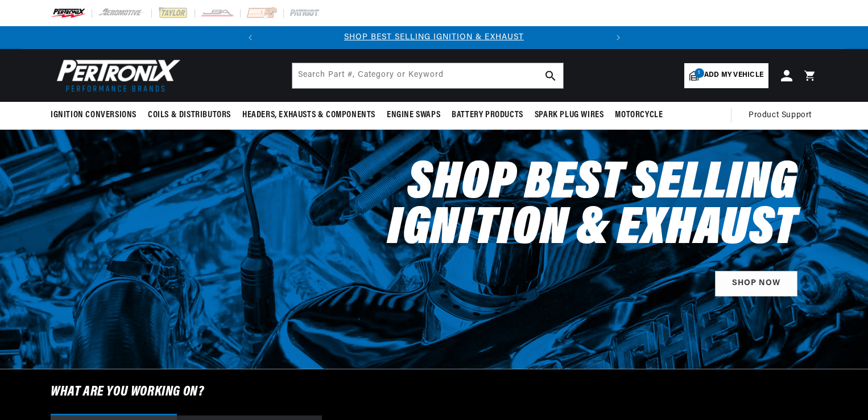  Describe the element at coordinates (434, 393) in the screenshot. I see `h6: What are you working on?` at that location.